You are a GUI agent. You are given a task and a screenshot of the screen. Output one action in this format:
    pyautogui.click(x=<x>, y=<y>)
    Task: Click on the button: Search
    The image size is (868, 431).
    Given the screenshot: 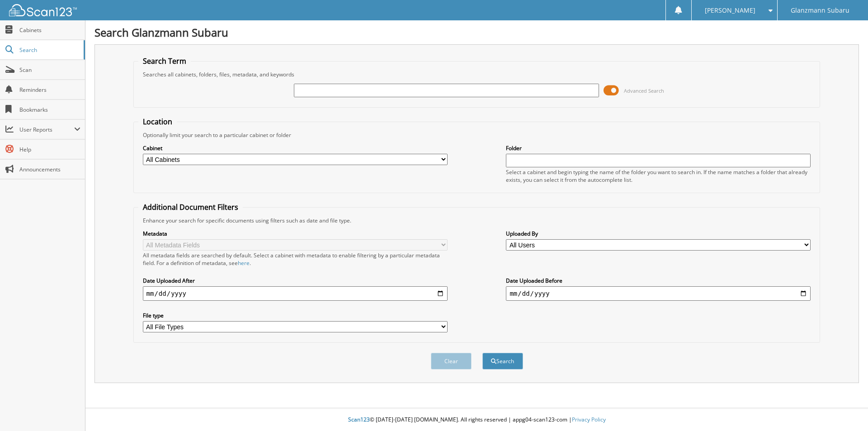 What is the action you would take?
    pyautogui.click(x=503, y=361)
    